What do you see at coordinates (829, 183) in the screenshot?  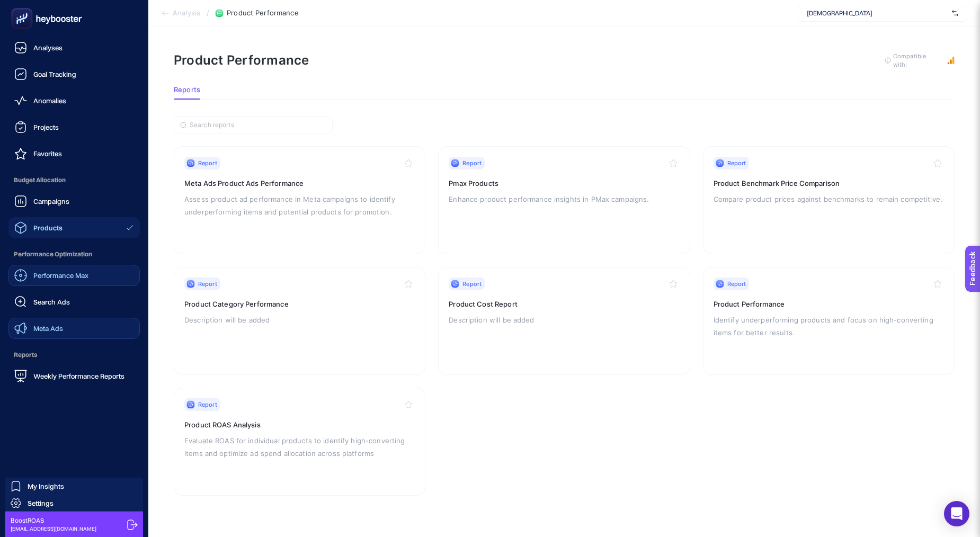 I see `h3: Product Benchmark Price Comparison` at bounding box center [829, 183].